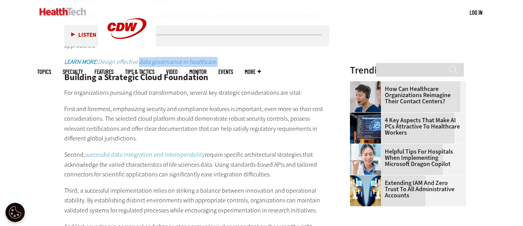  Describe the element at coordinates (197, 124) in the screenshot. I see `p: First and foremost, emphasizing security and compliance features is important, even more so than ...` at that location.